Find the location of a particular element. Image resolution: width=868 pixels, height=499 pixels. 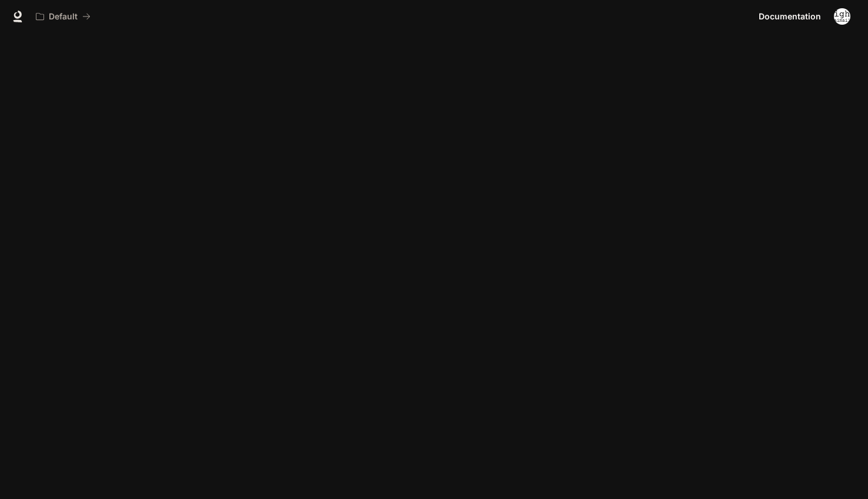

a: Documentation is located at coordinates (790, 17).